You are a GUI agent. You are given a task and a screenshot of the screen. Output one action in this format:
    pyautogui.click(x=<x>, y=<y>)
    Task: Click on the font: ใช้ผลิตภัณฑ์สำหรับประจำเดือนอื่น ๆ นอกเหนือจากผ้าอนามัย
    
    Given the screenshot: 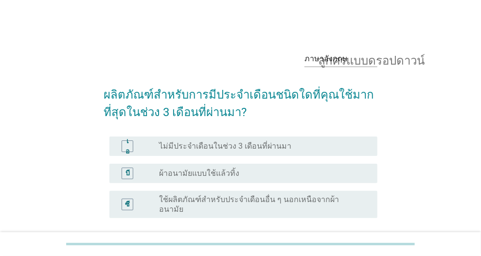 What is the action you would take?
    pyautogui.click(x=249, y=204)
    